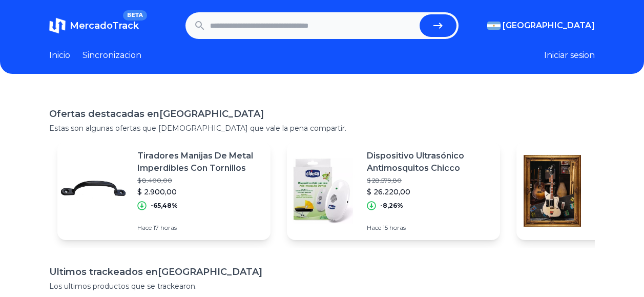 The width and height of the screenshot is (644, 297). Describe the element at coordinates (200, 162) in the screenshot. I see `p: Tiradores Manijas De Metal Imperdibles Con Tornillos` at that location.